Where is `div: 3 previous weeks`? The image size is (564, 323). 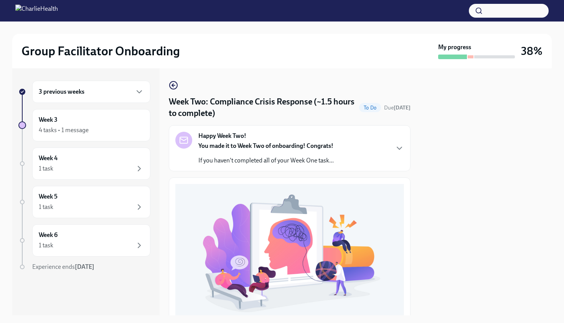
div: 3 previous weeks is located at coordinates (91, 92).